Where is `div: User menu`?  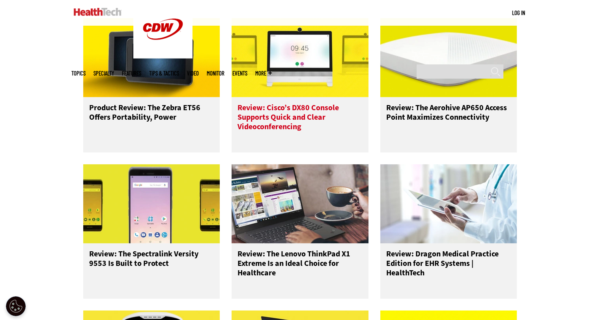
div: User menu is located at coordinates (519, 13).